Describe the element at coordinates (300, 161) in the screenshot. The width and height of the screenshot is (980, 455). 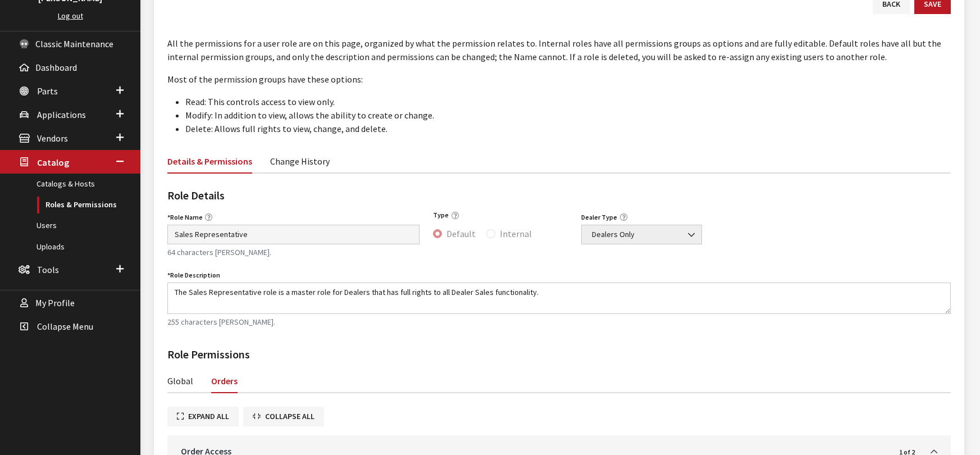
I see `a: Change History` at that location.